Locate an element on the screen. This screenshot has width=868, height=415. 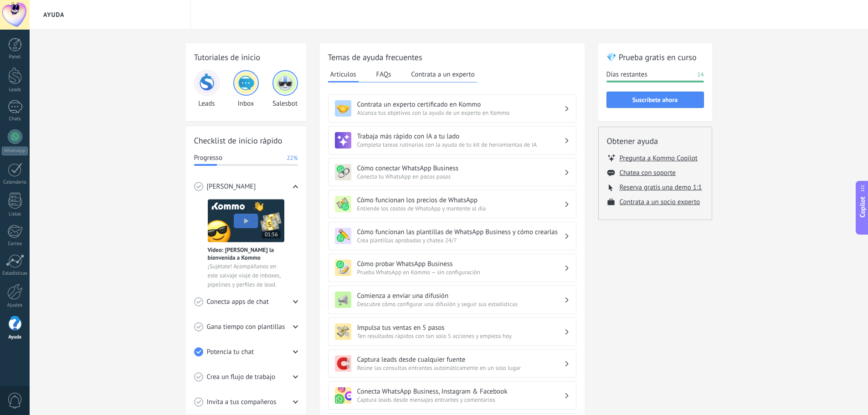
div: Salesbot is located at coordinates (285, 89).